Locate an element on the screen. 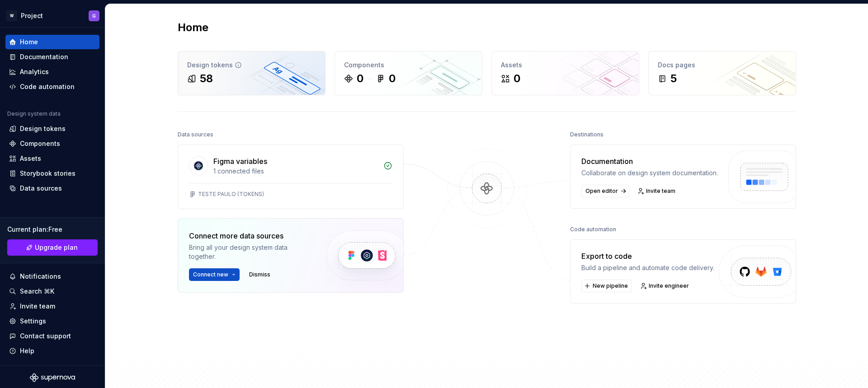 The width and height of the screenshot is (868, 388). button: New pipeline is located at coordinates (607, 286).